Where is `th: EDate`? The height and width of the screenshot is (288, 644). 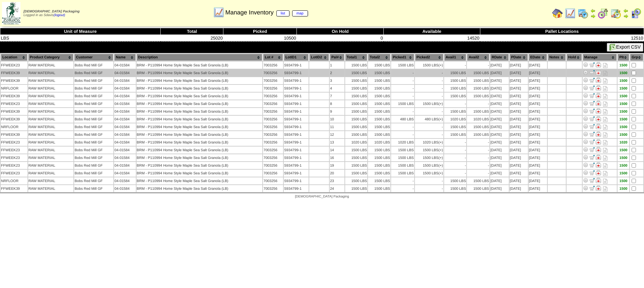
th: EDate is located at coordinates (537, 57).